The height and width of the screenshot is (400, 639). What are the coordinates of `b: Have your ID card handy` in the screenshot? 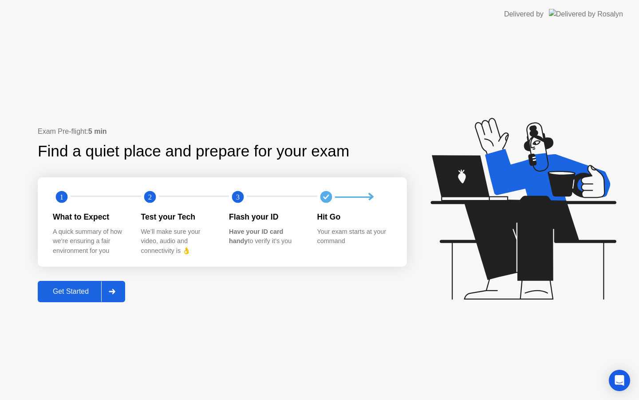 It's located at (256, 236).